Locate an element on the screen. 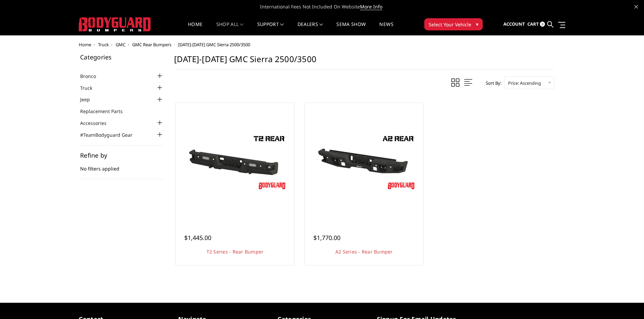  span: Select Your Vehicle is located at coordinates (450, 24).